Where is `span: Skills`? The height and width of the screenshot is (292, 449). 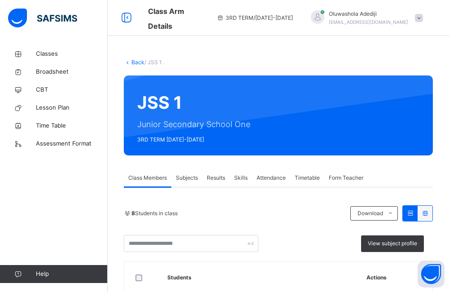 span: Skills is located at coordinates (241, 178).